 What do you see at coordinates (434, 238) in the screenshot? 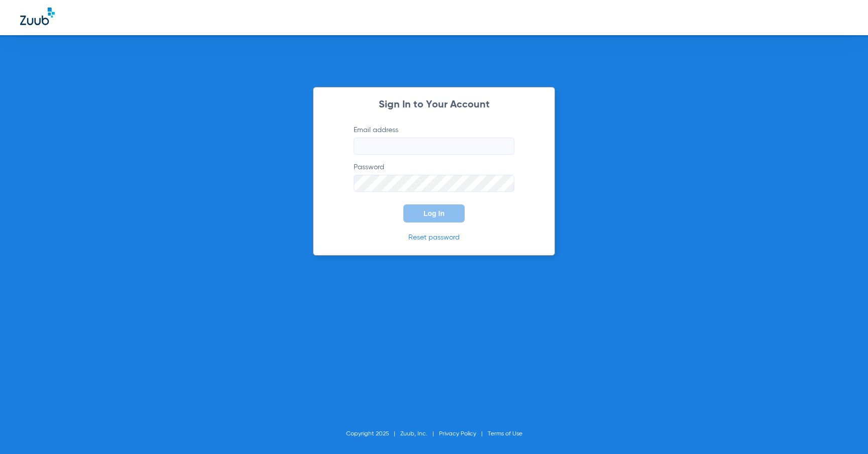
I see `a: Reset password` at bounding box center [434, 238].